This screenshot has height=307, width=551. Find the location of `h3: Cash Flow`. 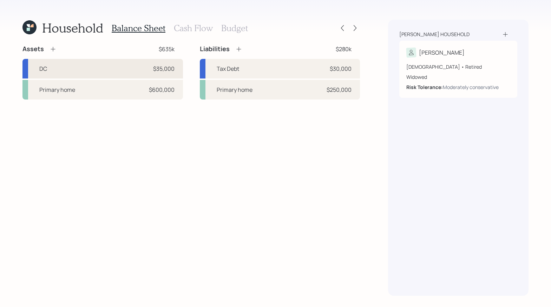

h3: Cash Flow is located at coordinates (193, 28).